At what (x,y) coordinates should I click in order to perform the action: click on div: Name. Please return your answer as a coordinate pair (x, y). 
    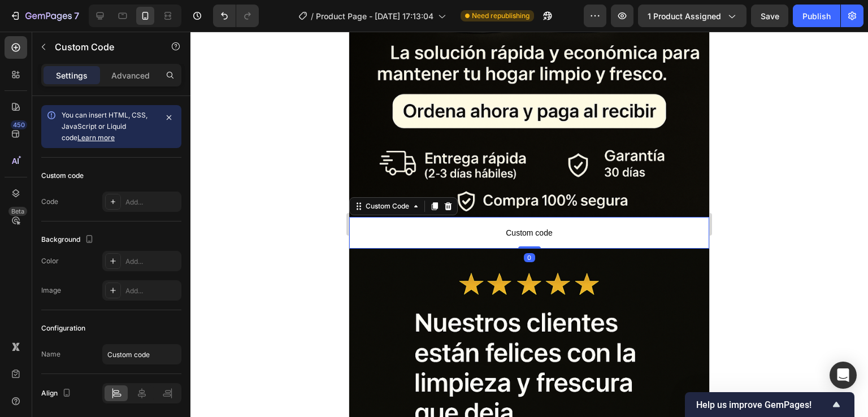
    Looking at the image, I should click on (50, 354).